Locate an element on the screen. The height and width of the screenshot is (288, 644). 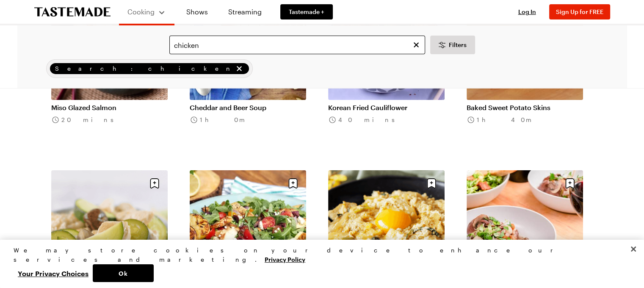
button: Clear search is located at coordinates (416, 45).